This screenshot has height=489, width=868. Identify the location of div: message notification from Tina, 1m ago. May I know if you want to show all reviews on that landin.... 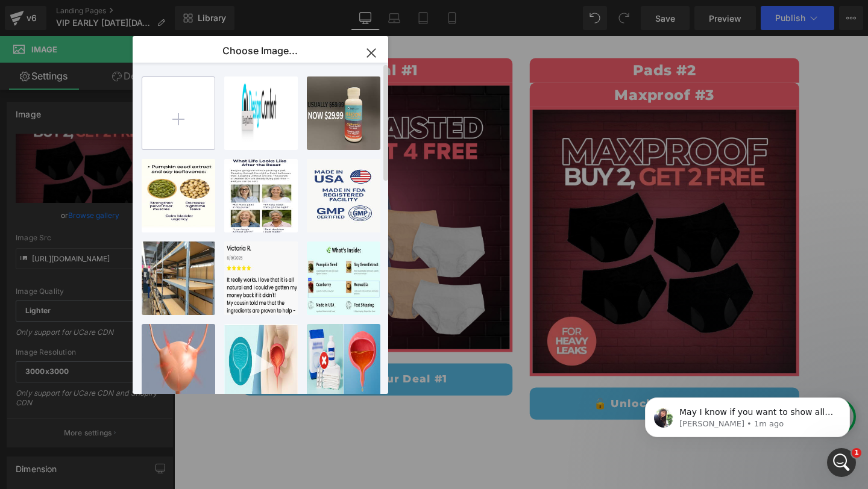
(120, 45).